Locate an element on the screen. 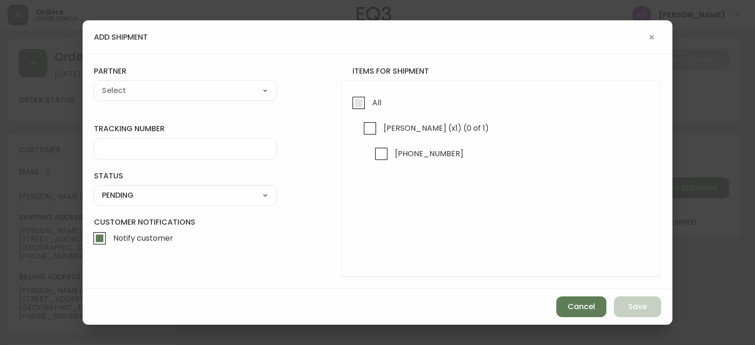 This screenshot has height=345, width=755. span: Notify customer is located at coordinates (143, 238).